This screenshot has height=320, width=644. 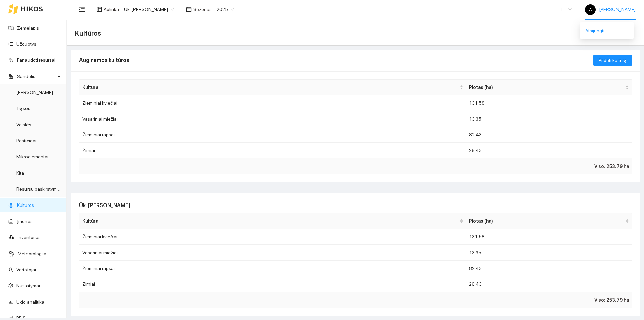 I want to click on a: Vartotojai, so click(x=26, y=269).